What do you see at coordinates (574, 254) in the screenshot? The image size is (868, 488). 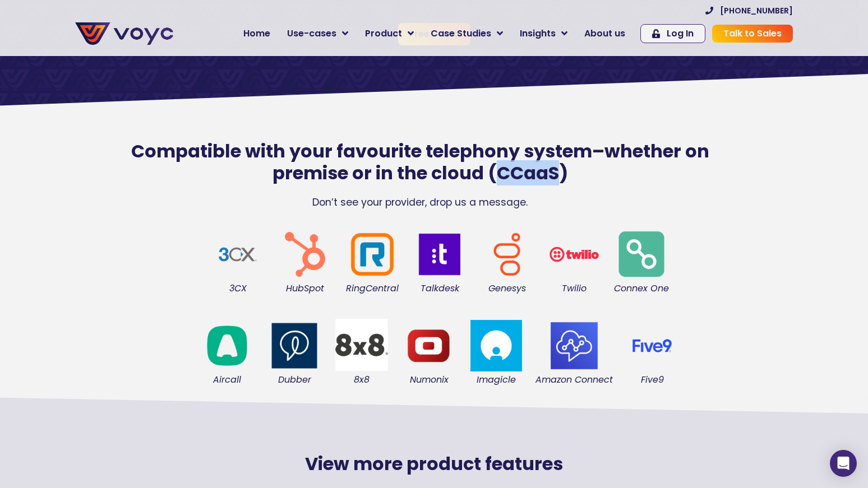 I see `img: Twilio logo` at bounding box center [574, 254].